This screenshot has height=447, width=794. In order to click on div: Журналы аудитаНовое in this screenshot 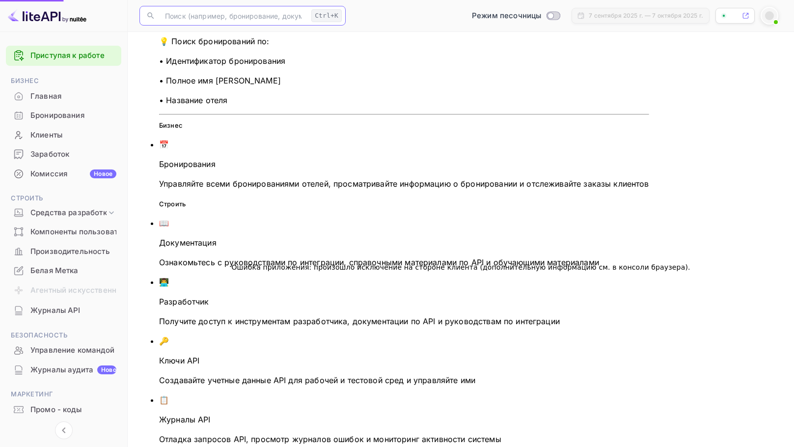, I will do `click(63, 370)`.